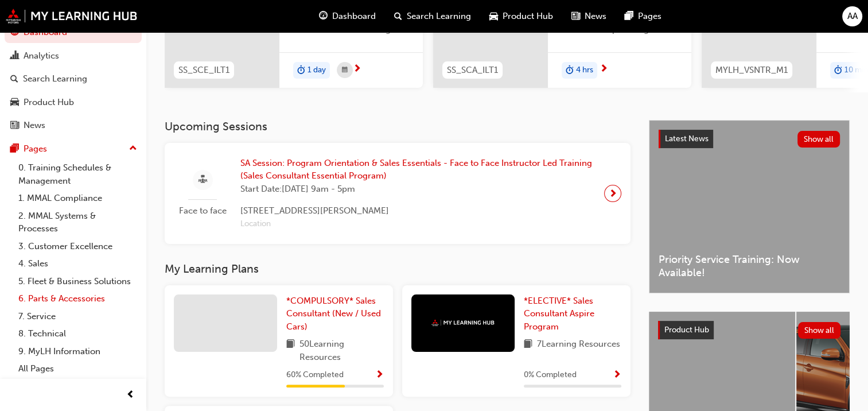 The height and width of the screenshot is (411, 868). What do you see at coordinates (203, 179) in the screenshot?
I see `span: sessionType_FACE_TO_FACE-icon` at bounding box center [203, 179].